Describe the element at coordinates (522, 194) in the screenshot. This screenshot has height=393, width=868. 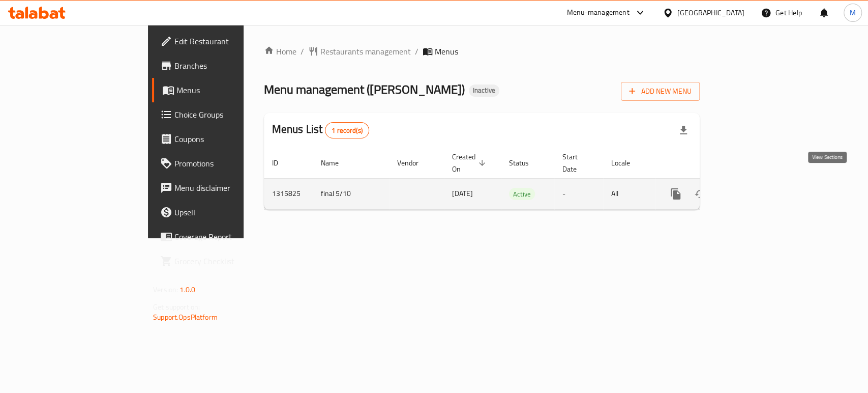
I see `div: Active` at that location.